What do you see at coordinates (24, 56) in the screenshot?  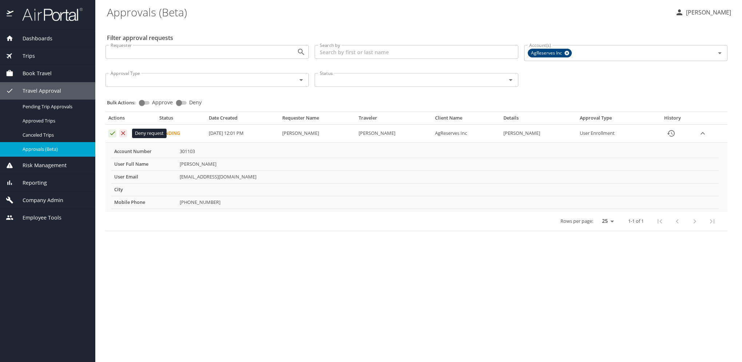 I see `span: Trips` at bounding box center [24, 56].